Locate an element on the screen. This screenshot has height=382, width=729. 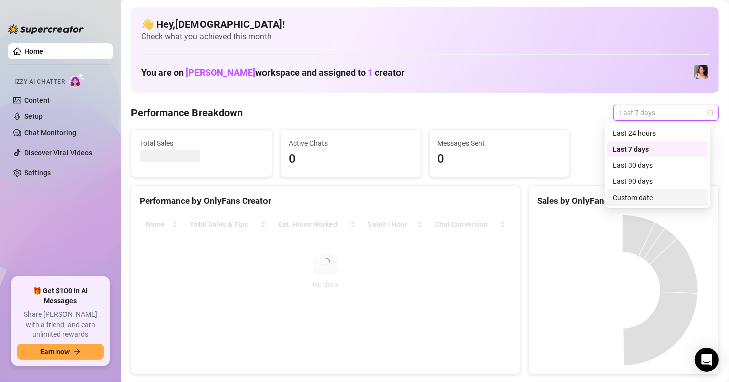
span: loading is located at coordinates (325, 262).